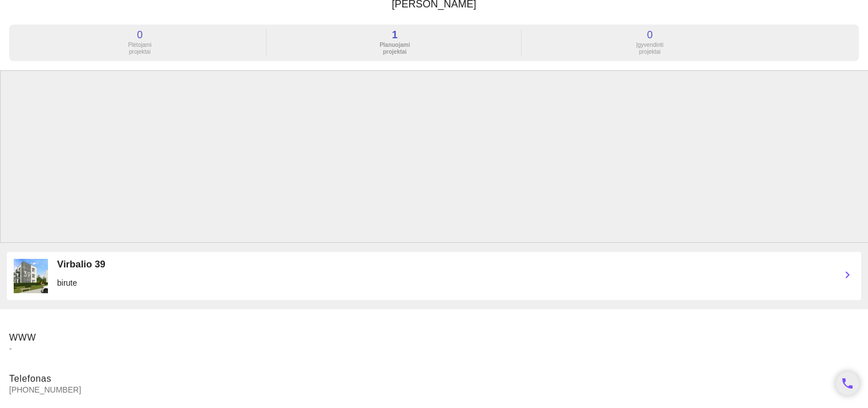 The height and width of the screenshot is (408, 868). Describe the element at coordinates (395, 35) in the screenshot. I see `div: 1` at that location.